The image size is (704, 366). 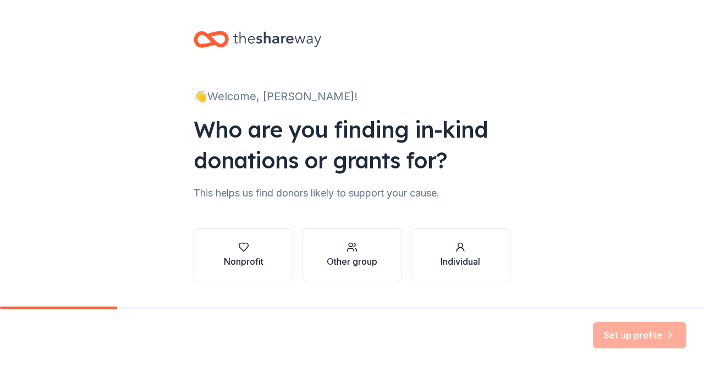 I want to click on button: Individual, so click(x=460, y=255).